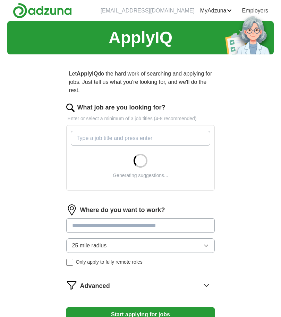 This screenshot has width=281, height=317. Describe the element at coordinates (122, 210) in the screenshot. I see `label: Where do you want to work?` at that location.